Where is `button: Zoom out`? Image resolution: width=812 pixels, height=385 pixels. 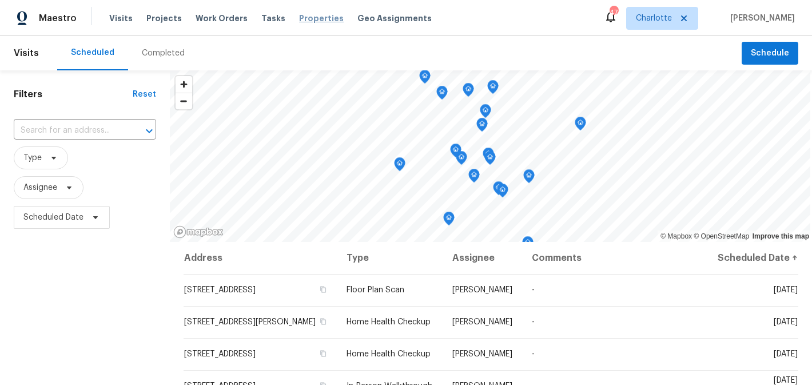
button: Zoom out is located at coordinates (184, 101).